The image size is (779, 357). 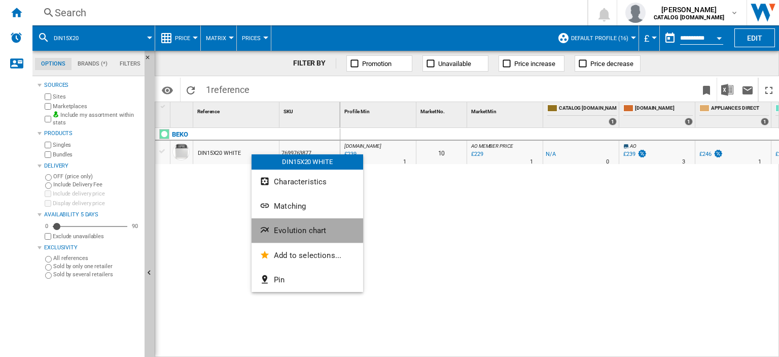 What do you see at coordinates (307, 182) in the screenshot?
I see `button: Characteristics` at bounding box center [307, 182].